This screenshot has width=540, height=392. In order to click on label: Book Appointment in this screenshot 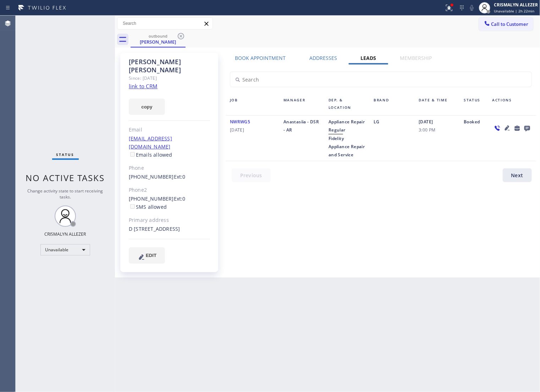, I will do `click(260, 58)`.